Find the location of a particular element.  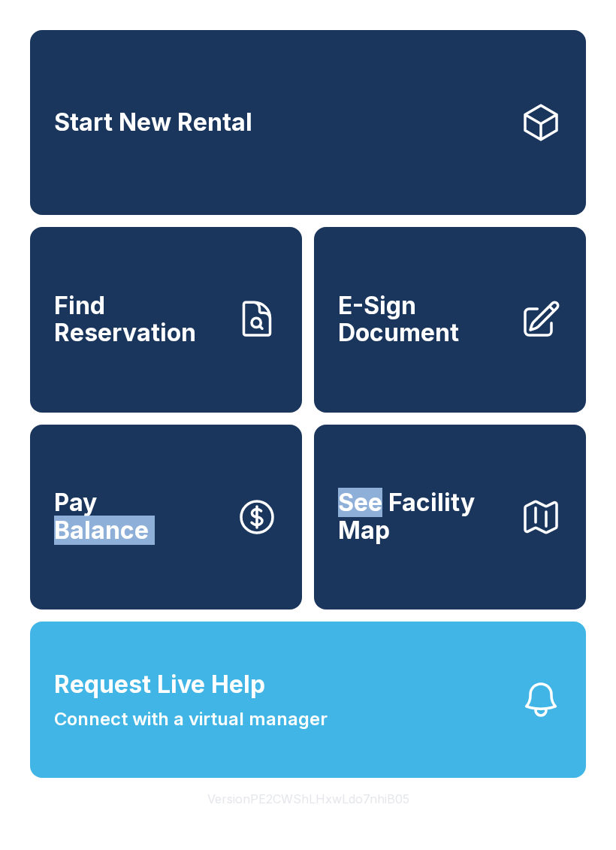

span: See Facility Map is located at coordinates (423, 517).